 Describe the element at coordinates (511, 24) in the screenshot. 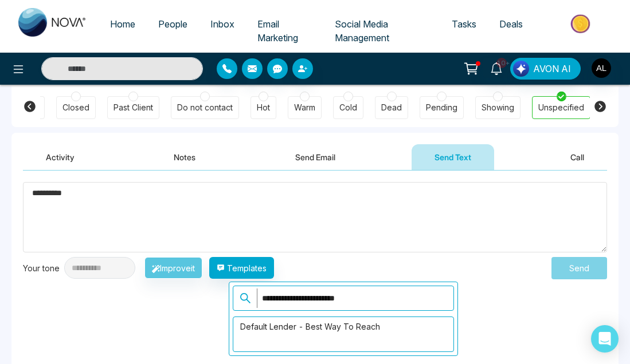

I see `a: Deals` at that location.